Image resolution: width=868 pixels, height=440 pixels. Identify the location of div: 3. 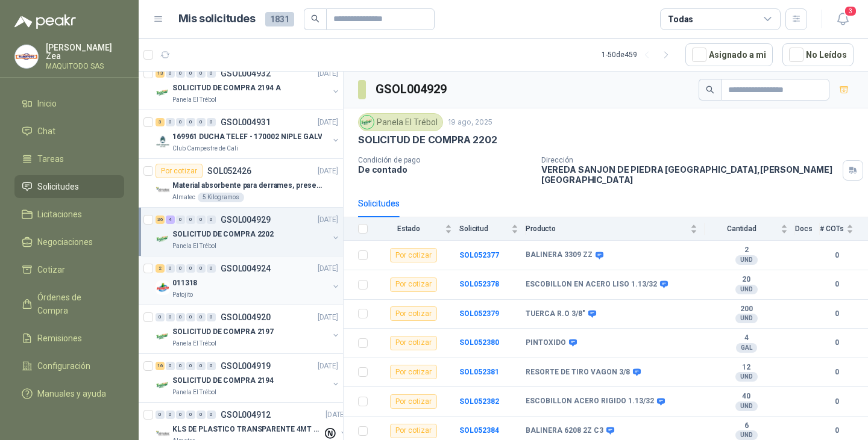
(160, 122).